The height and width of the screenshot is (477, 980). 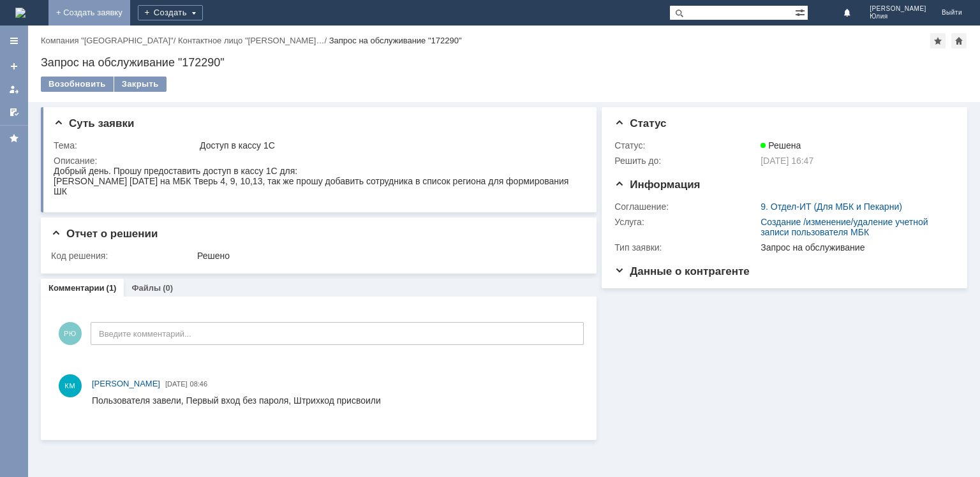 What do you see at coordinates (168, 288) in the screenshot?
I see `div: (0)` at bounding box center [168, 288].